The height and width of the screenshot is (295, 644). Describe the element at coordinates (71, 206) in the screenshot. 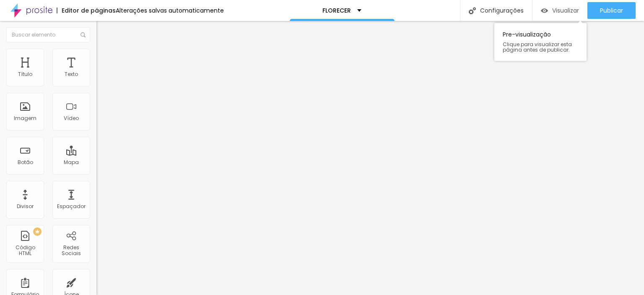

I see `div: Espaçador` at that location.